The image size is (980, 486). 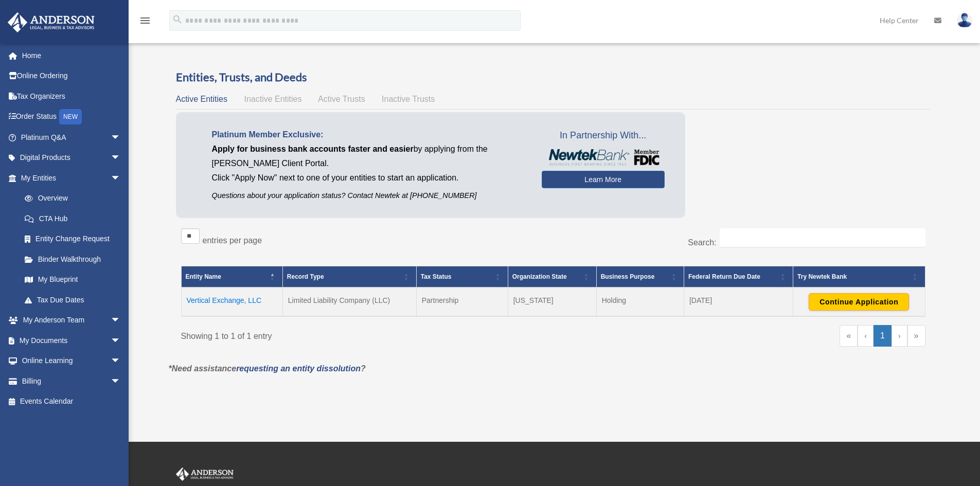 I want to click on p: Platinum Member Exclusive:, so click(x=369, y=135).